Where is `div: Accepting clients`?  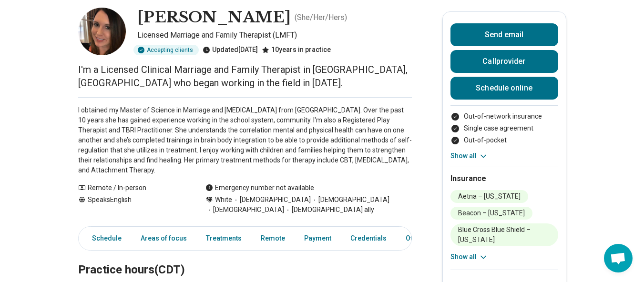 div: Accepting clients is located at coordinates (166, 50).